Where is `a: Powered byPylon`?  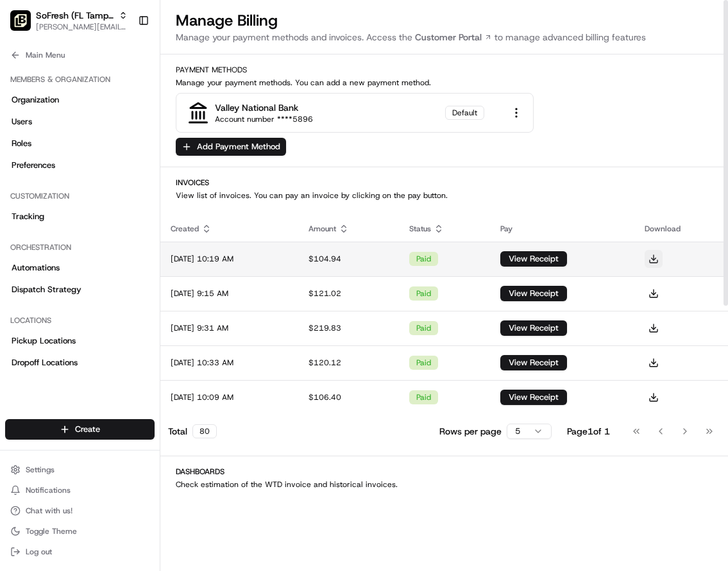
a: Powered byPylon is located at coordinates (122, 222).